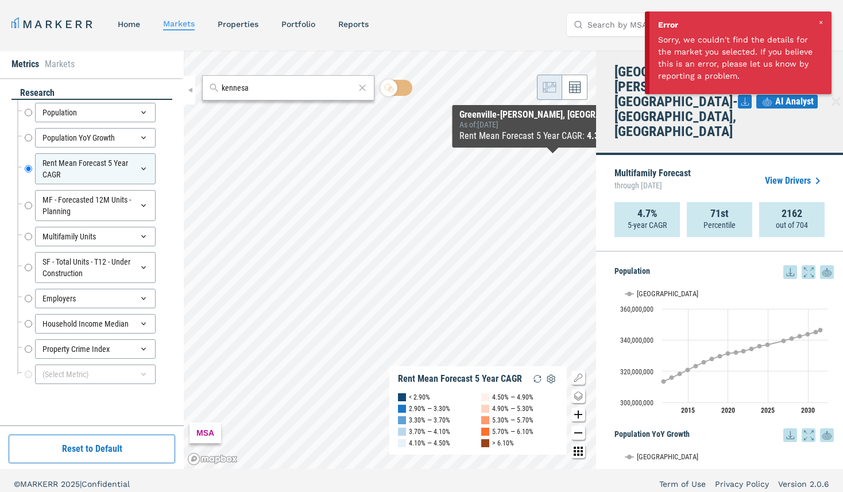 The height and width of the screenshot is (492, 843). Describe the element at coordinates (652, 181) in the screenshot. I see `p: Multifamily Forecast` at that location.